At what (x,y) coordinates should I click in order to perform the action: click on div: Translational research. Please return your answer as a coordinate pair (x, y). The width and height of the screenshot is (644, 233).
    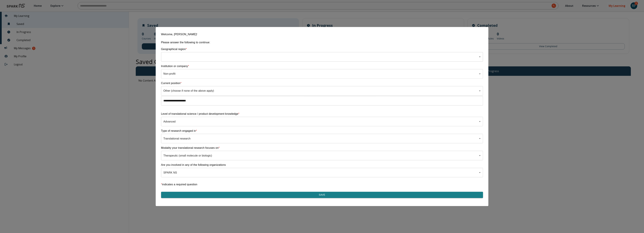
    Looking at the image, I should click on (322, 139).